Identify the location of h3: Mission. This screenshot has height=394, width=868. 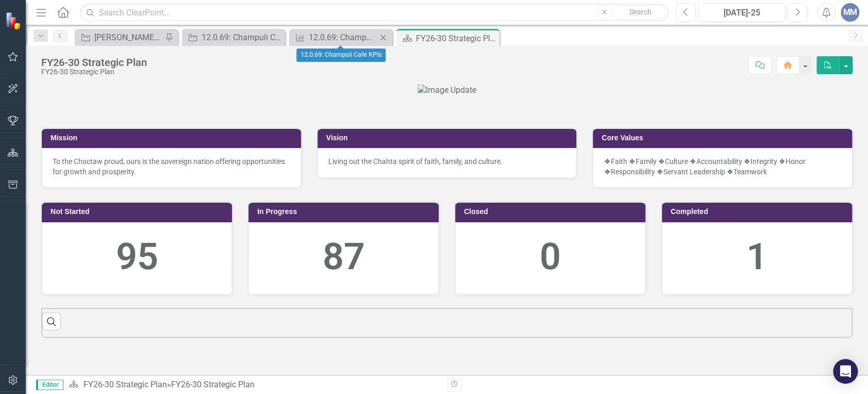
(173, 138).